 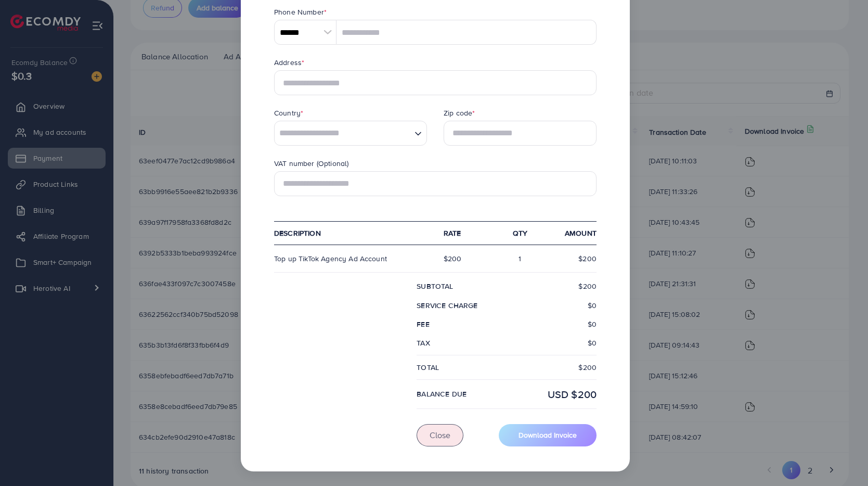 I want to click on div: fee, so click(x=457, y=324).